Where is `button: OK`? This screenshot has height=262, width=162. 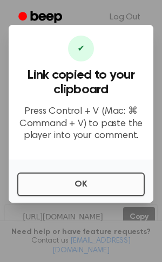
button: OK is located at coordinates (81, 184).